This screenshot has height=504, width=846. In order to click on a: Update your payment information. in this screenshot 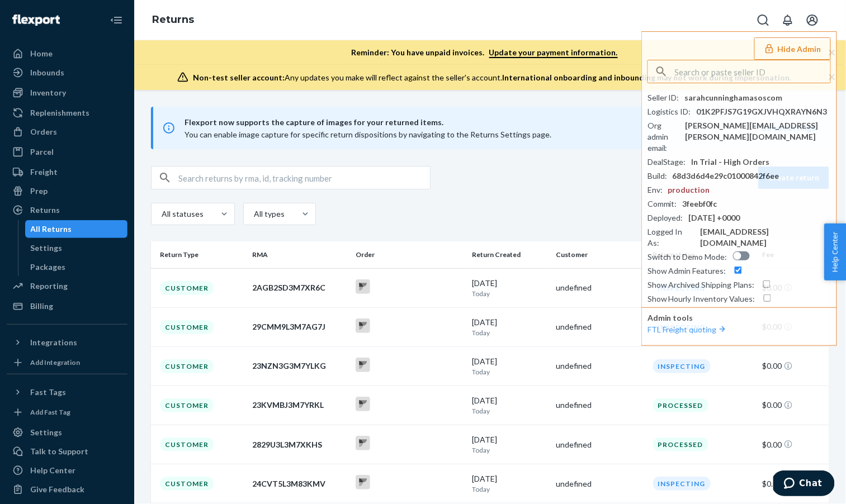, I will do `click(553, 53)`.